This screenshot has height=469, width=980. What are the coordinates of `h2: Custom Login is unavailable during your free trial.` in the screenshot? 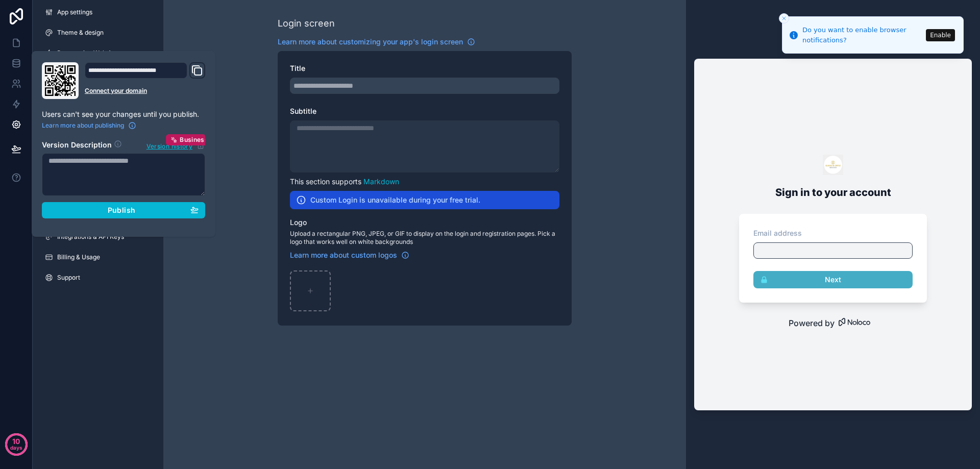 It's located at (395, 200).